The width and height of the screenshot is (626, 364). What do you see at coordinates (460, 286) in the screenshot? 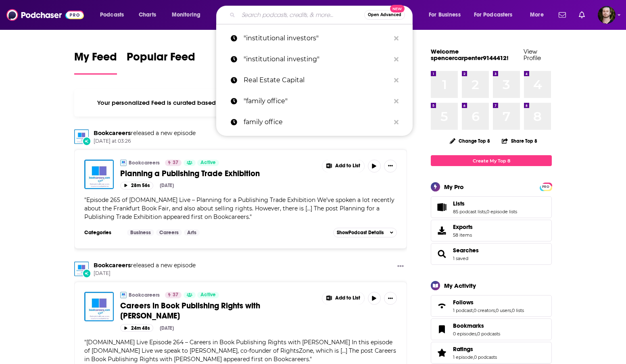
I see `div: My Activity` at bounding box center [460, 286].